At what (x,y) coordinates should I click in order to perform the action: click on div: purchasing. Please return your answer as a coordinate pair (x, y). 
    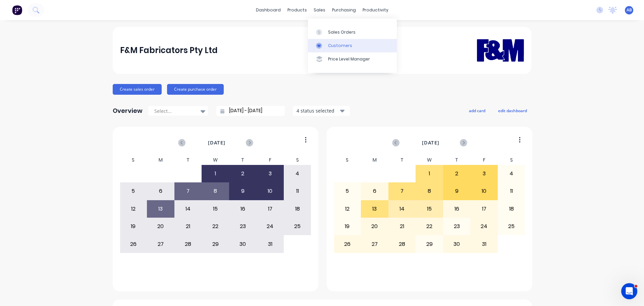
    Looking at the image, I should click on (344, 10).